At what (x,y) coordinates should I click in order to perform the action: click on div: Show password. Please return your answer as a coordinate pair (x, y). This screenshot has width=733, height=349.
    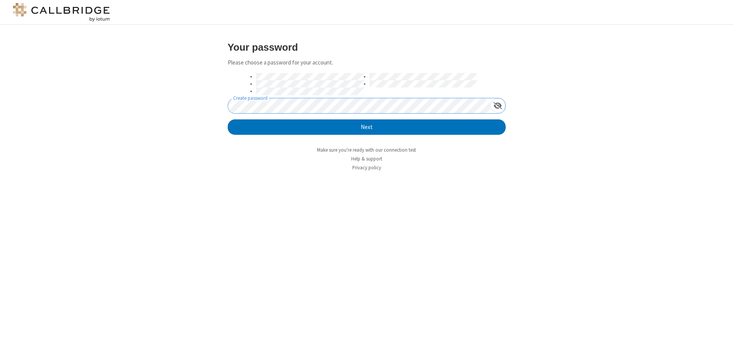
    Looking at the image, I should click on (498, 105).